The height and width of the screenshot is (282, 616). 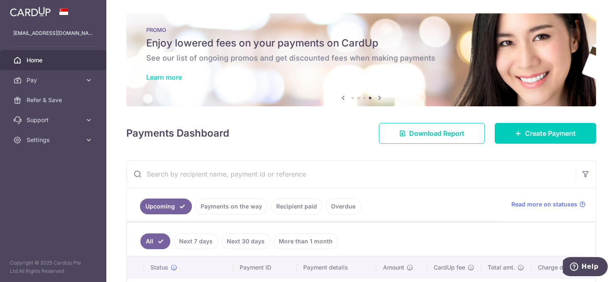 I want to click on a: Create Payment, so click(x=545, y=133).